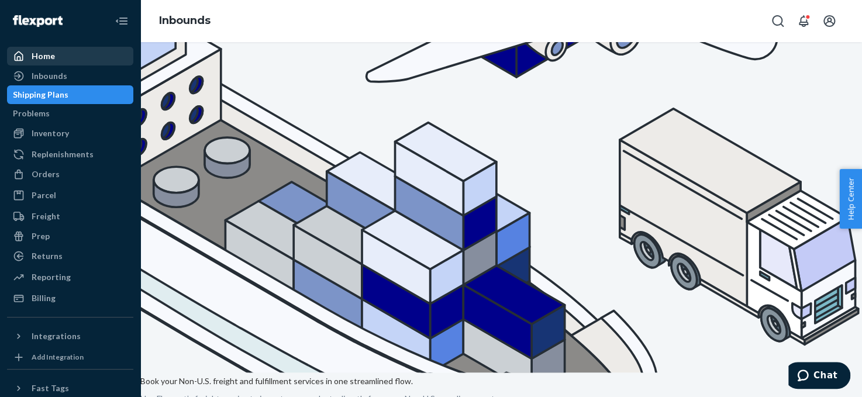 The width and height of the screenshot is (862, 397). What do you see at coordinates (63, 154) in the screenshot?
I see `div: Replenishments` at bounding box center [63, 154].